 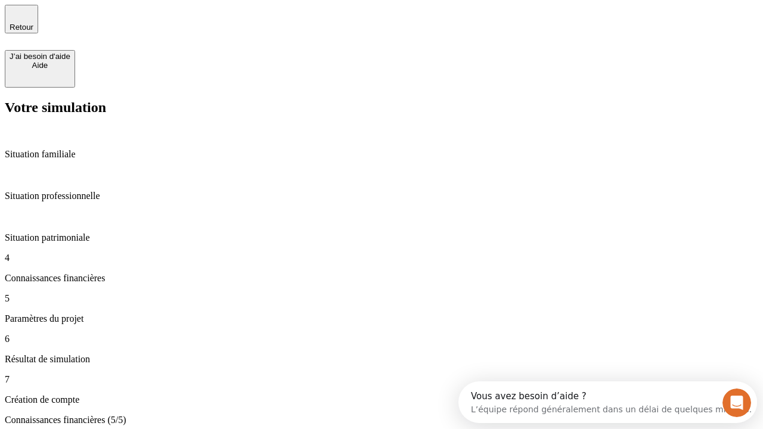 What do you see at coordinates (381, 379) in the screenshot?
I see `p: 7` at bounding box center [381, 379].